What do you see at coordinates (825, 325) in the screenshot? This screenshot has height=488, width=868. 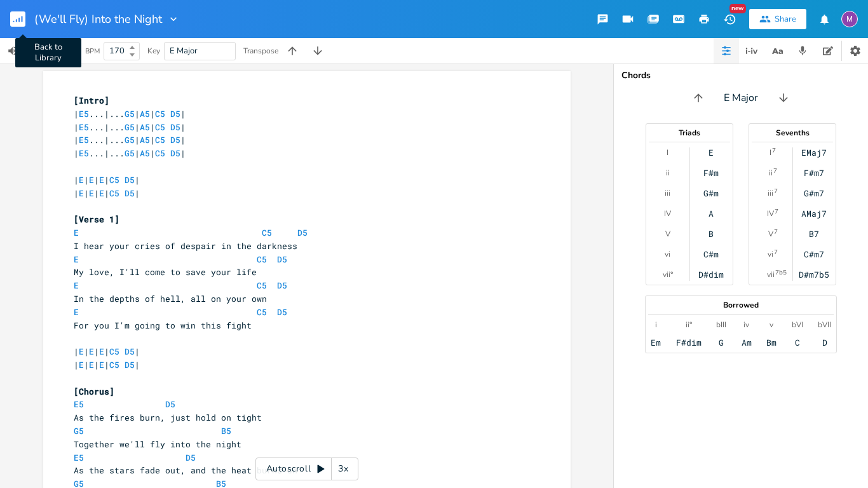 I see `div: bVII` at bounding box center [825, 325].